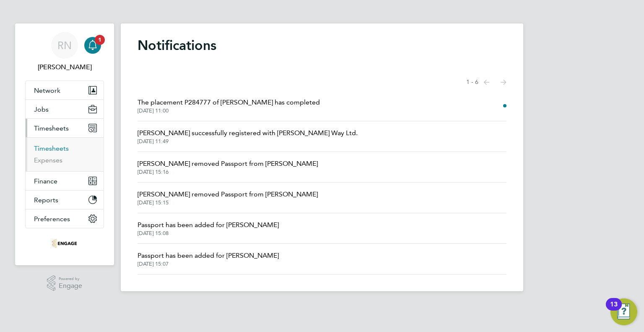 The height and width of the screenshot is (332, 644). I want to click on a: Go to home page, so click(64, 243).